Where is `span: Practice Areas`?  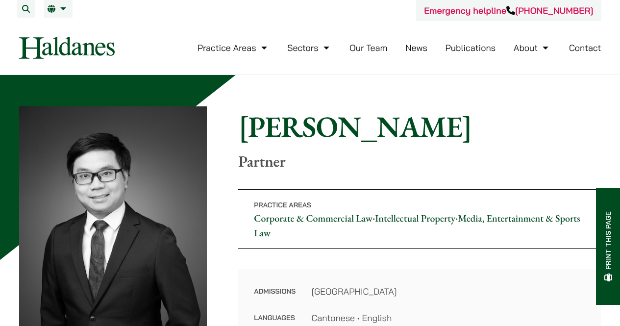
span: Practice Areas is located at coordinates (282, 205).